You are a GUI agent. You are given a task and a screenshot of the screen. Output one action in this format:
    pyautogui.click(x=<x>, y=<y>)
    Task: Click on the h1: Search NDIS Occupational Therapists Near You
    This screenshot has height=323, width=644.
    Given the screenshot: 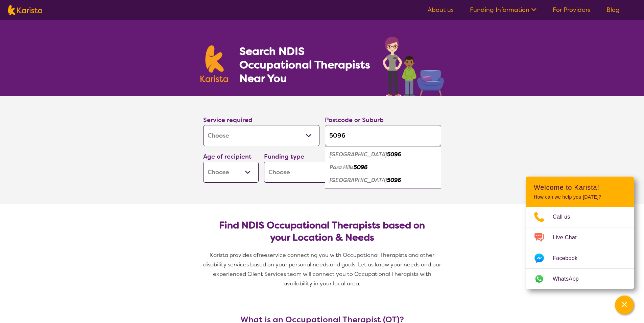 What is the action you would take?
    pyautogui.click(x=305, y=65)
    